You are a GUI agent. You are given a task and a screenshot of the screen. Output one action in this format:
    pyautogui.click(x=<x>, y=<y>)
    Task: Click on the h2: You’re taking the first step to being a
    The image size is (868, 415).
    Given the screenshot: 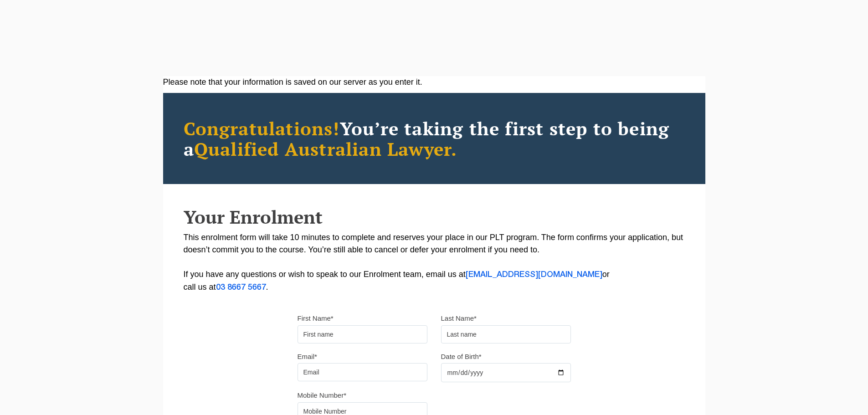 What is the action you would take?
    pyautogui.click(x=434, y=139)
    